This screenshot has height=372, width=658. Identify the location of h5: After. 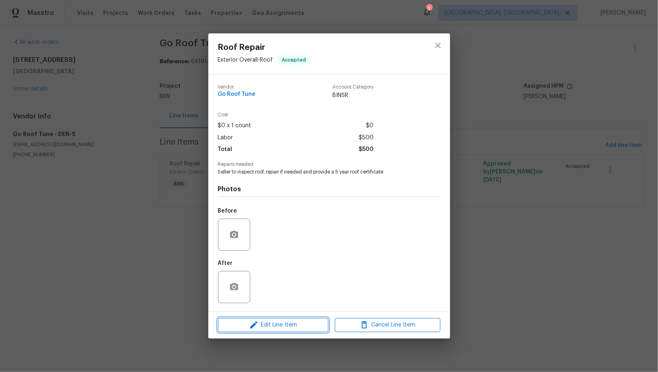
(225, 263).